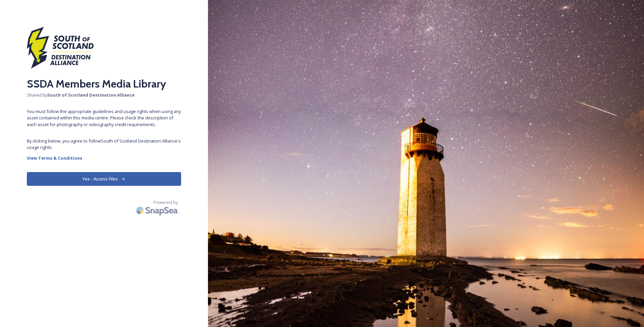  What do you see at coordinates (104, 84) in the screenshot?
I see `h2: SSDA Members Media Library` at bounding box center [104, 84].